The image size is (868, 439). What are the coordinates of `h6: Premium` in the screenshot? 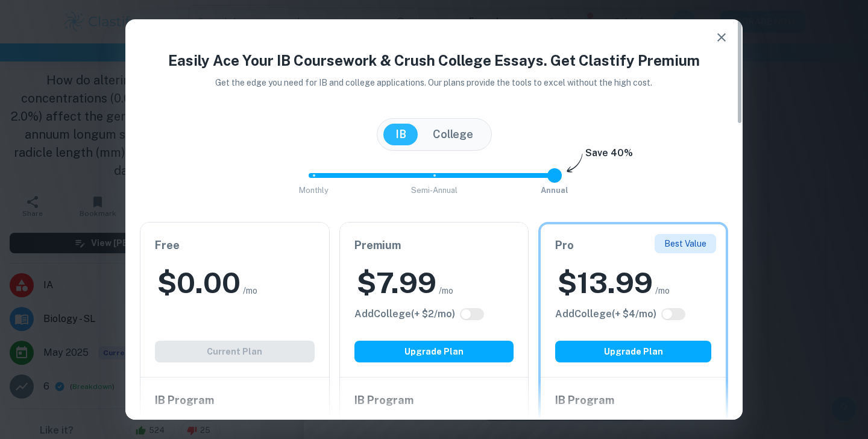 It's located at (434, 246).